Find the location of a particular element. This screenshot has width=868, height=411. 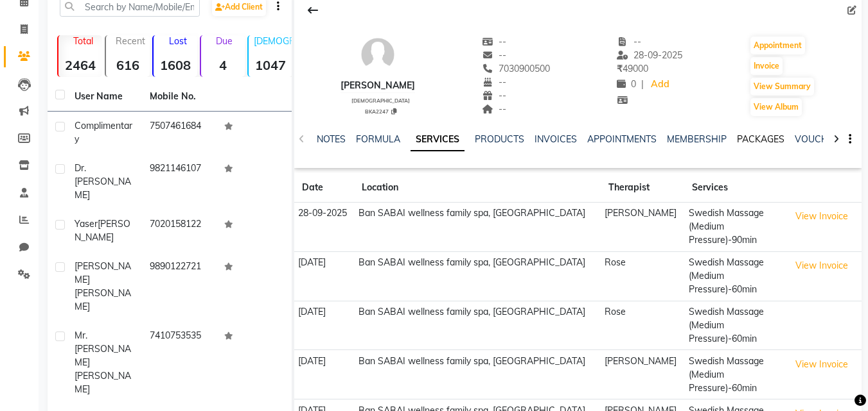

strong: 1047 is located at coordinates (270, 65).